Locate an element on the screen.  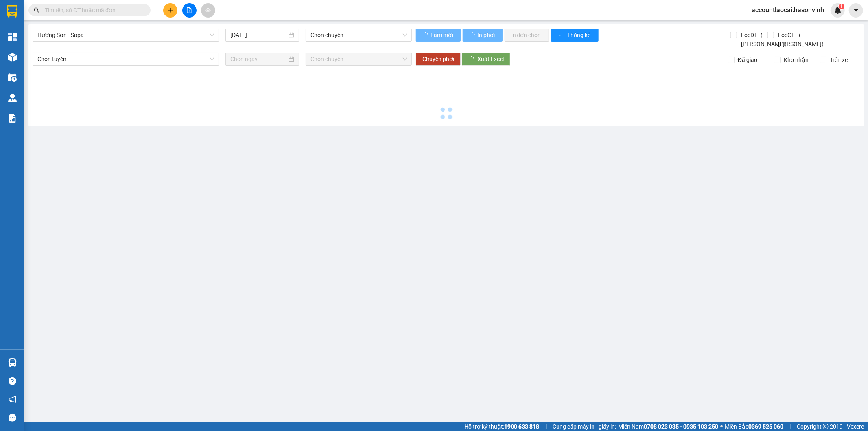
button: bar-chartThống kê is located at coordinates (575, 35).